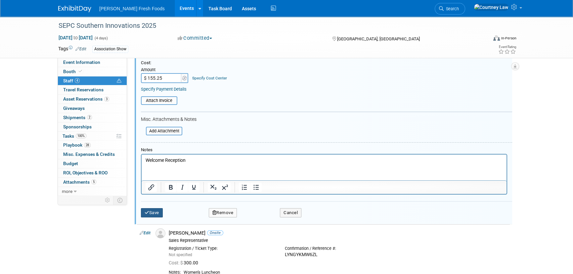  I want to click on span: Misc. Expenses & Credits, so click(89, 154).